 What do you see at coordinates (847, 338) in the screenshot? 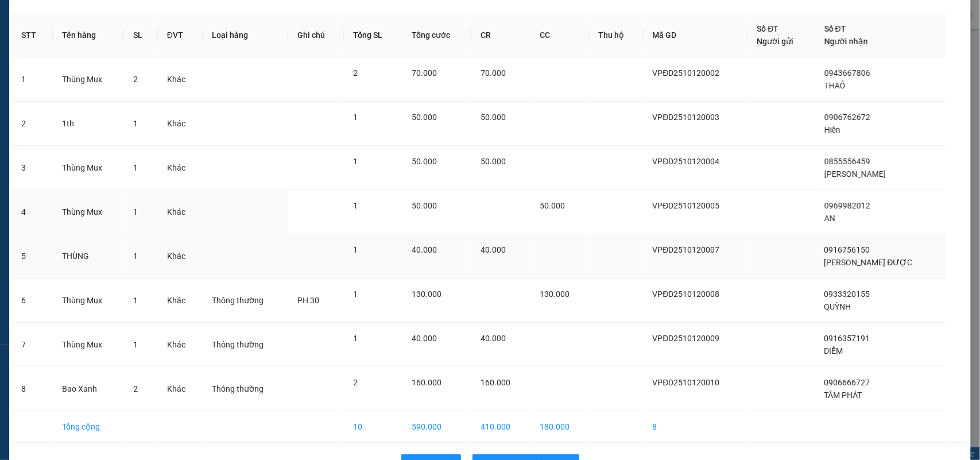
I see `span: 0916357191` at bounding box center [847, 338].